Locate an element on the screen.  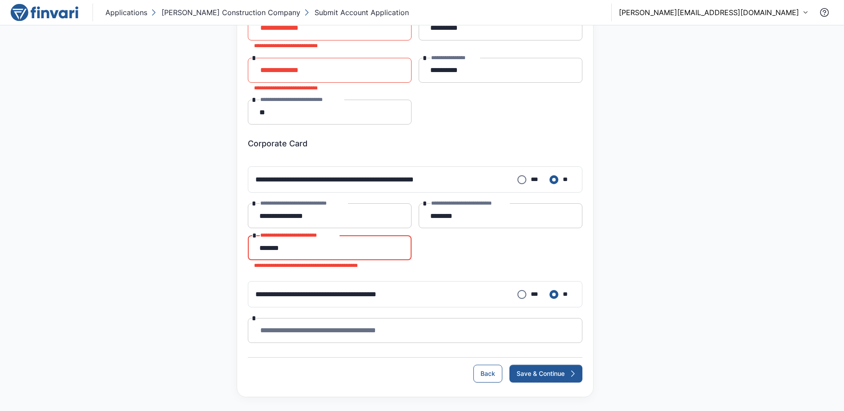
button: Contact Support is located at coordinates (824, 12).